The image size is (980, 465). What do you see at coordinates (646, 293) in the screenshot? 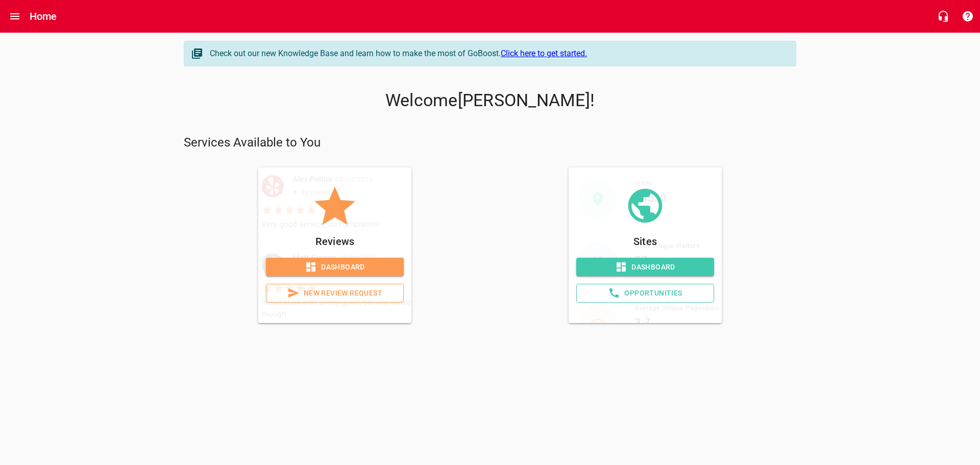
I see `a: Opportunities` at bounding box center [646, 293].